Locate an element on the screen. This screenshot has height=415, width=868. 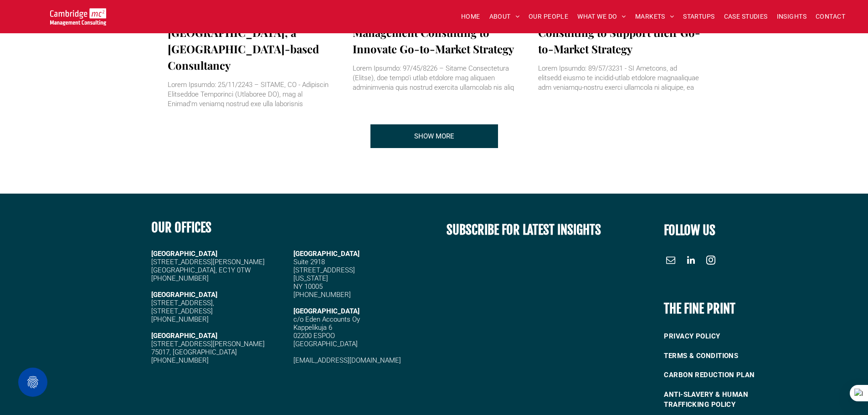
a: WHAT WE DO is located at coordinates (601, 17).